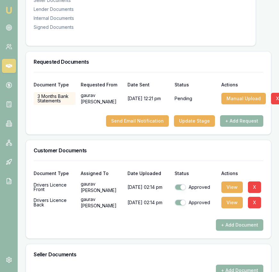  I want to click on h3: Seller Documents, so click(148, 254).